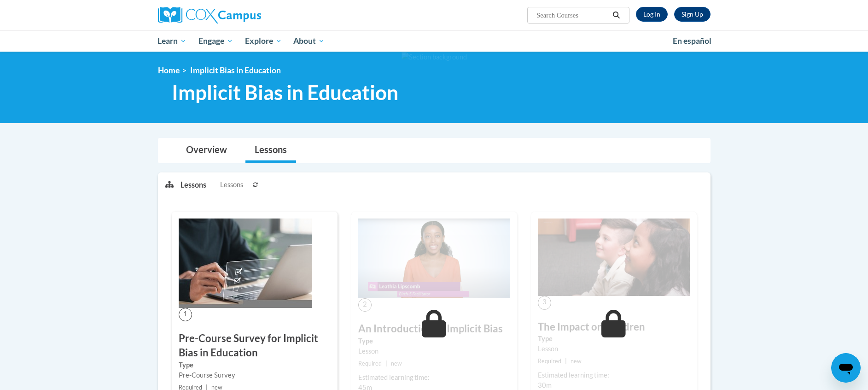 The width and height of the screenshot is (868, 390). Describe the element at coordinates (544, 302) in the screenshot. I see `span: 3` at that location.